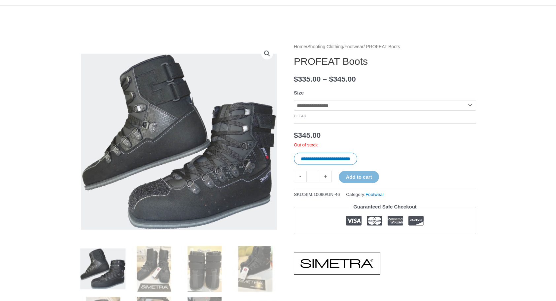  I want to click on bdi: 335.00, so click(307, 79).